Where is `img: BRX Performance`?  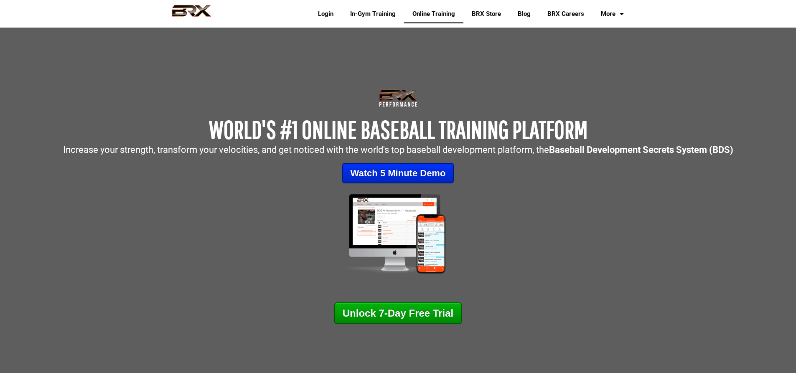 img: BRX Performance is located at coordinates (191, 14).